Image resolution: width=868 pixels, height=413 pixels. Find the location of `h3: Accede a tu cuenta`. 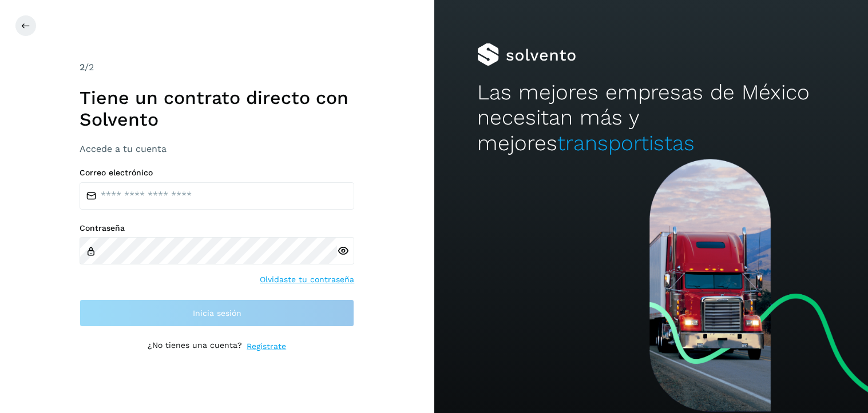

h3: Accede a tu cuenta is located at coordinates (217, 149).